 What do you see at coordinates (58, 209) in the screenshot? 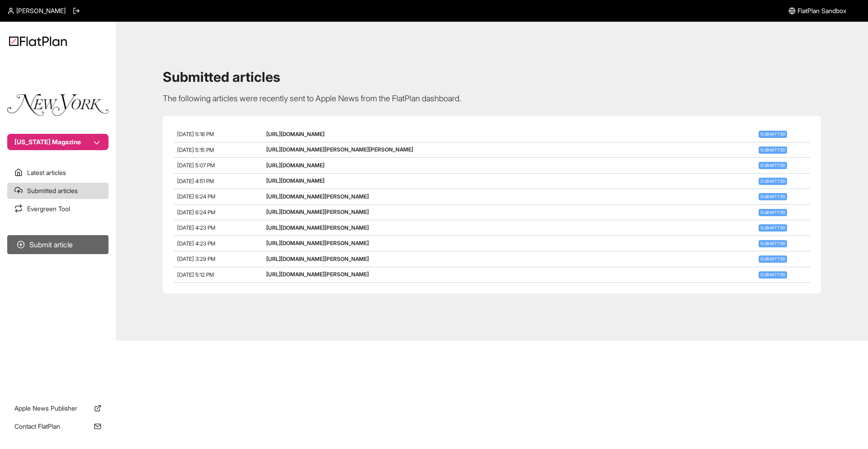
I see `a: Evergreen Tool` at bounding box center [58, 209].